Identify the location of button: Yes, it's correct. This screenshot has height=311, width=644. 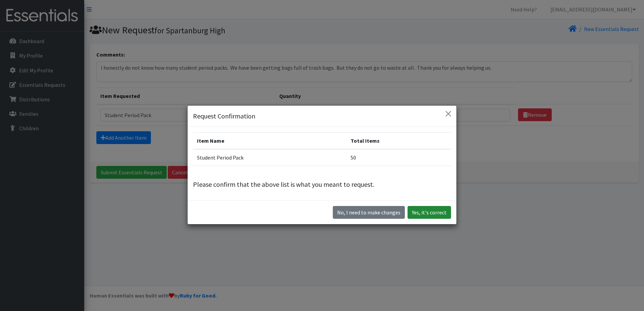
(429, 212).